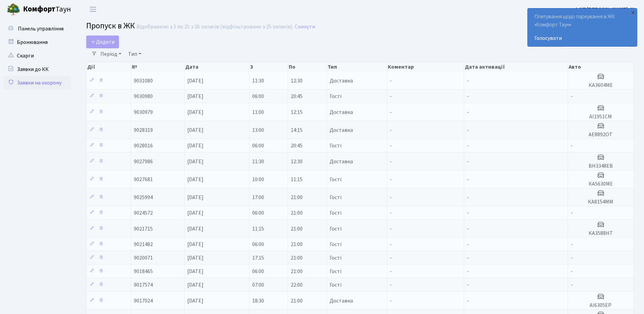 Image resolution: width=644 pixels, height=314 pixels. I want to click on span: 9021482, so click(143, 244).